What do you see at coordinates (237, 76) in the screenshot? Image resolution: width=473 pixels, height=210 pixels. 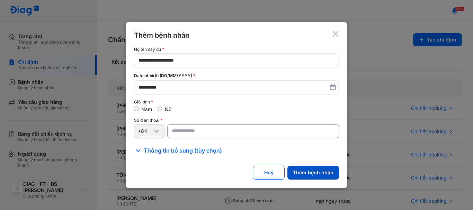 I see `div: Date of birth (DD/MM/YYYY)` at bounding box center [237, 76].